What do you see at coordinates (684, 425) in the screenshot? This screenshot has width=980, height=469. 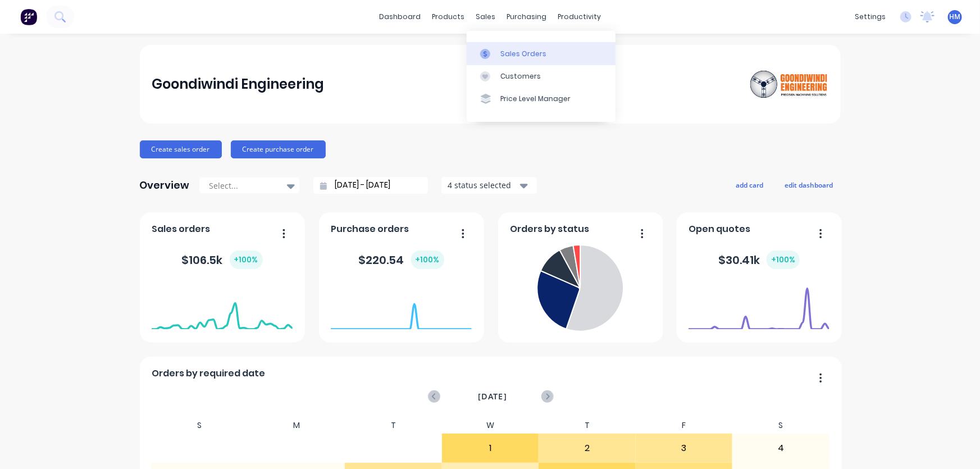 I see `div: F` at bounding box center [684, 425].